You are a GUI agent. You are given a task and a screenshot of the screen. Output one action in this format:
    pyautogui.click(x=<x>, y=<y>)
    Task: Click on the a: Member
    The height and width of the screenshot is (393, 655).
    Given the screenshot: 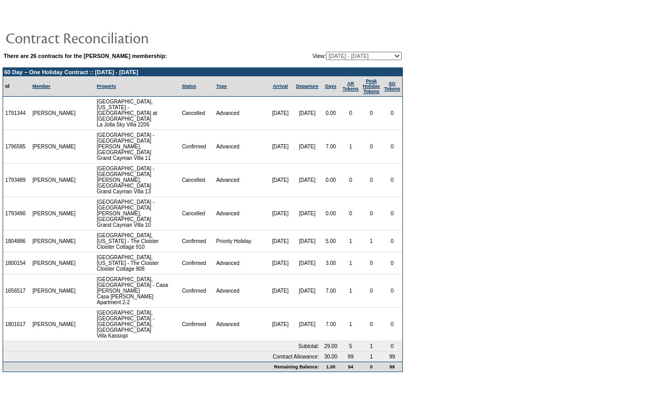 What is the action you would take?
    pyautogui.click(x=41, y=86)
    